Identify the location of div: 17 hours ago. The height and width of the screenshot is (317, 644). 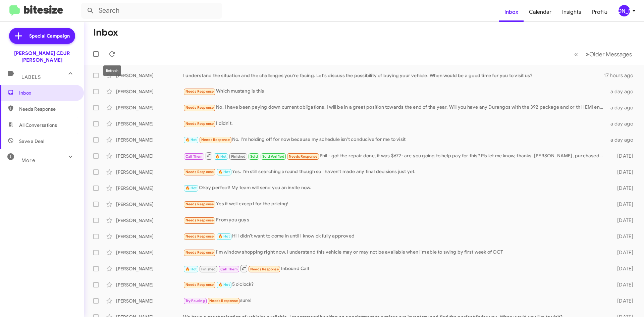
(621, 75).